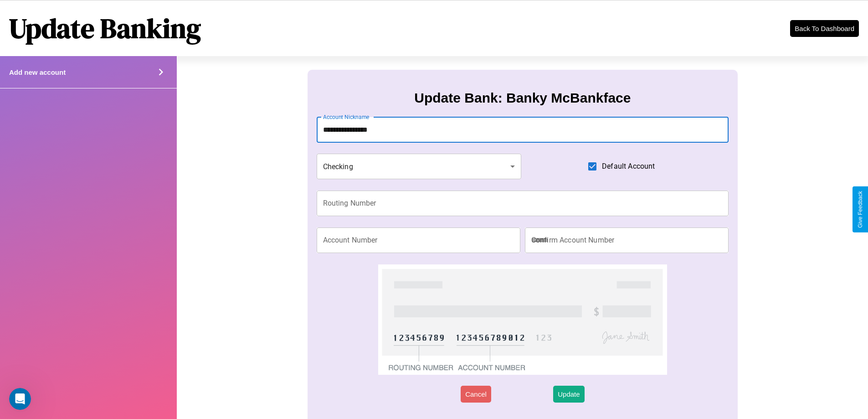 This screenshot has width=868, height=419. What do you see at coordinates (860, 210) in the screenshot?
I see `div: Give Feedback` at bounding box center [860, 210].